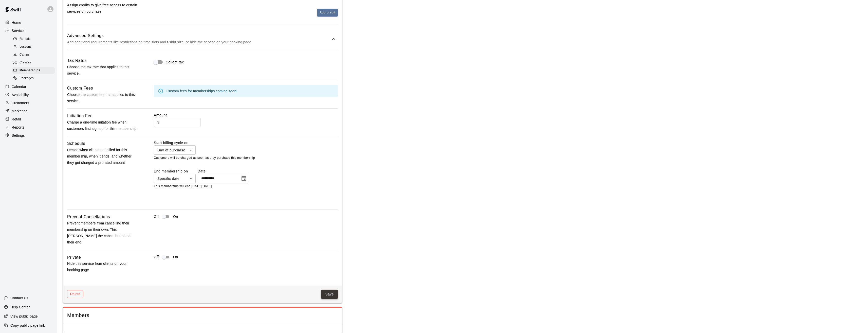 The height and width of the screenshot is (333, 868). What do you see at coordinates (29, 127) in the screenshot?
I see `div: Reports` at bounding box center [29, 127].